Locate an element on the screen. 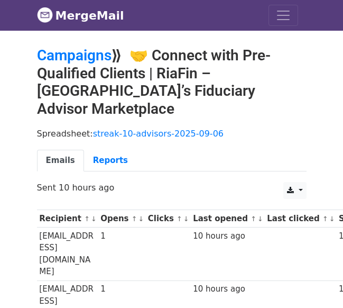  p: Spreadsheet: is located at coordinates (172, 133).